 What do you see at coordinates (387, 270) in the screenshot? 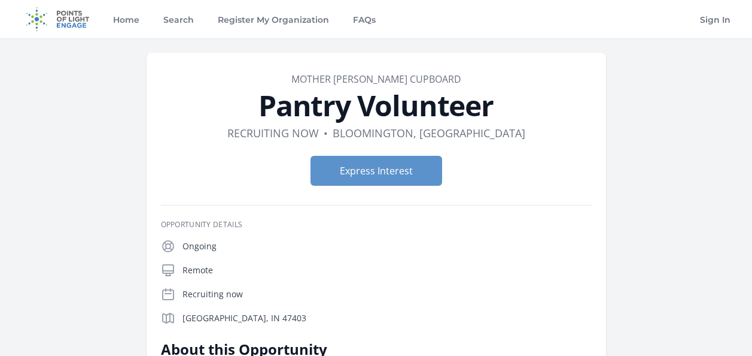
I see `p: Remote` at bounding box center [387, 270].